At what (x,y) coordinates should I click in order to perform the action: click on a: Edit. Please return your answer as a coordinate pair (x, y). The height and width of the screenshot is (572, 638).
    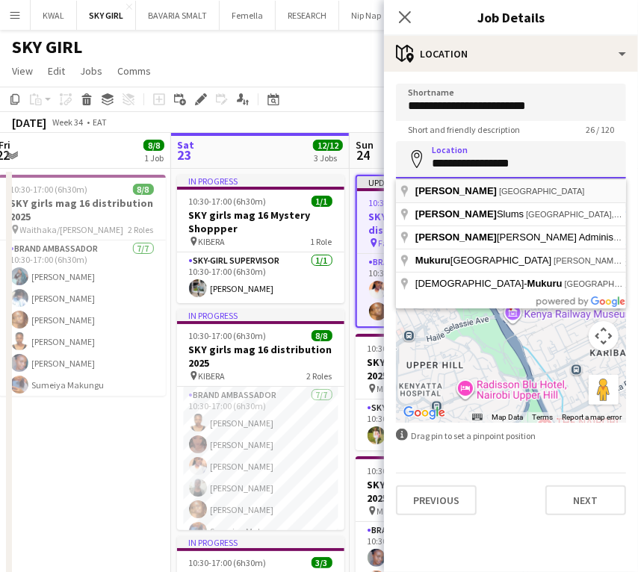
    Looking at the image, I should click on (56, 71).